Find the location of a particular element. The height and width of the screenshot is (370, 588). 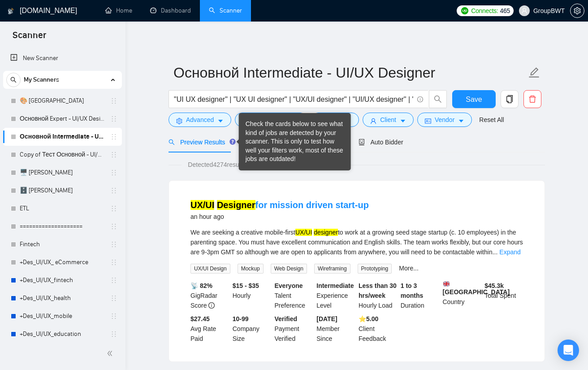

a: New Scanner is located at coordinates (62, 59).